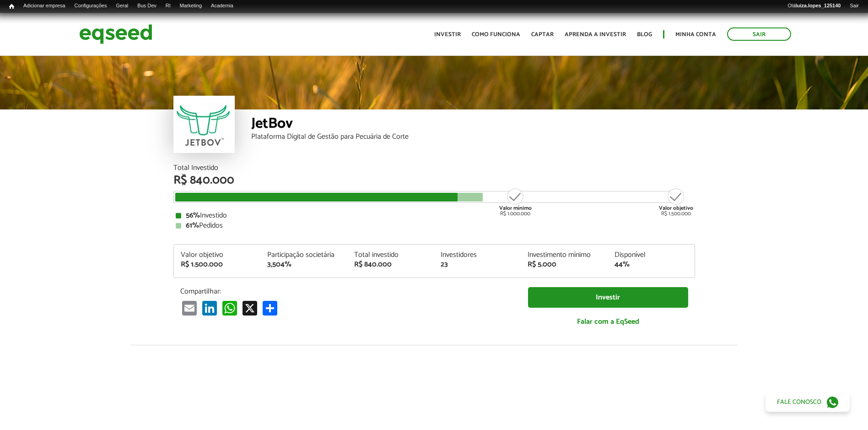  Describe the element at coordinates (168, 6) in the screenshot. I see `a: RI` at that location.